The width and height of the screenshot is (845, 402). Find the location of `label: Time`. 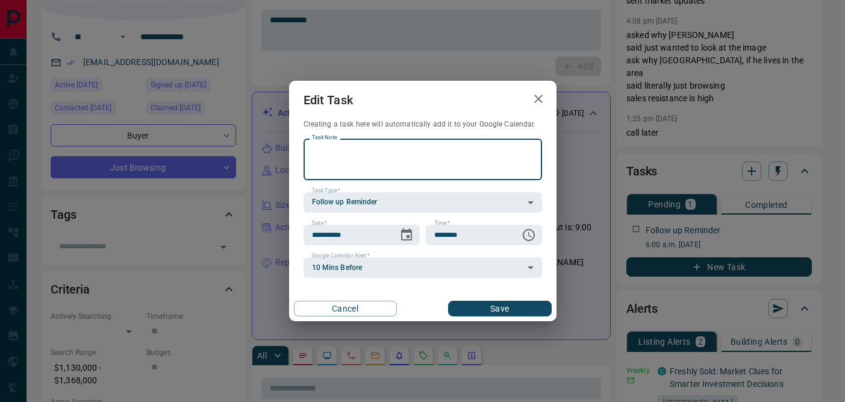

label: Time is located at coordinates (442, 223).